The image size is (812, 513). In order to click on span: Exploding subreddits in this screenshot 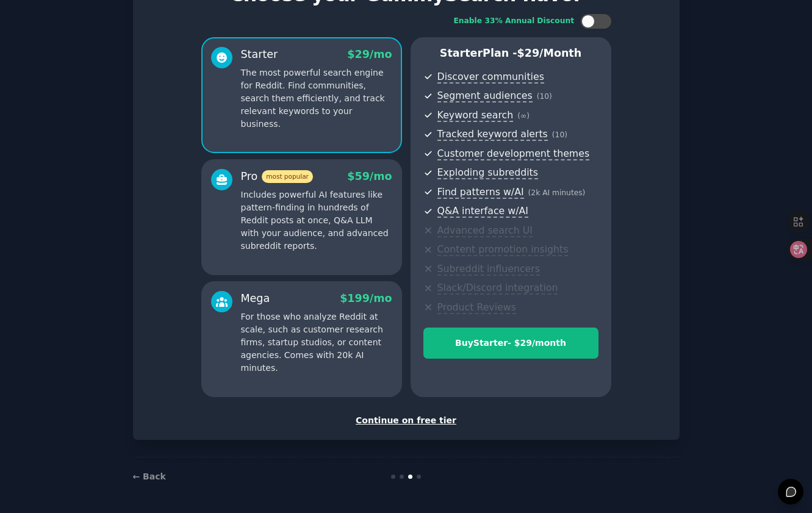, I will do `click(487, 173)`.